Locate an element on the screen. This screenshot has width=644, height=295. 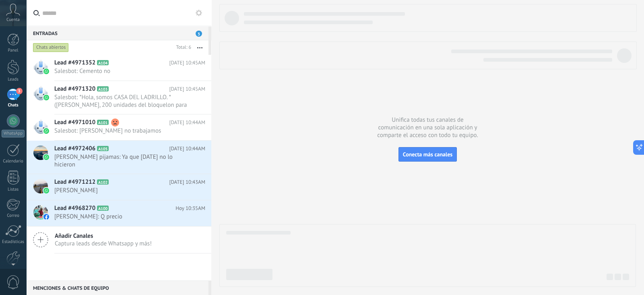
span: Lead #4972406 is located at coordinates (75, 149).